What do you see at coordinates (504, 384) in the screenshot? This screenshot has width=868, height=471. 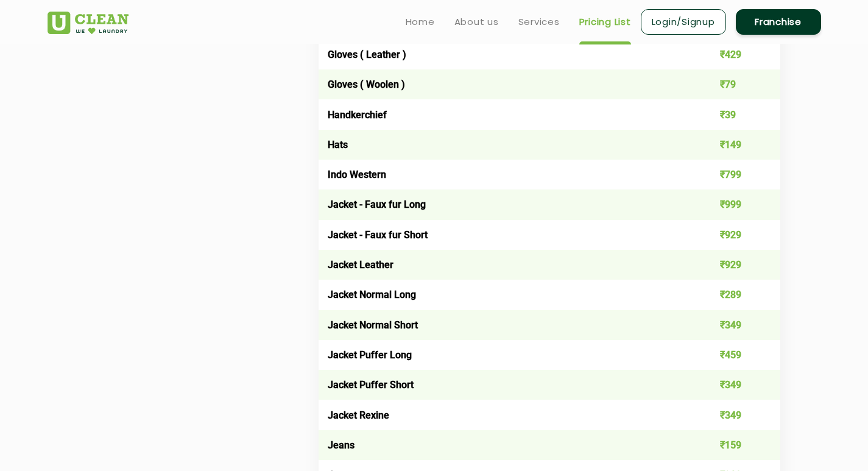 I see `td: Jacket Puffer Short` at bounding box center [504, 384].